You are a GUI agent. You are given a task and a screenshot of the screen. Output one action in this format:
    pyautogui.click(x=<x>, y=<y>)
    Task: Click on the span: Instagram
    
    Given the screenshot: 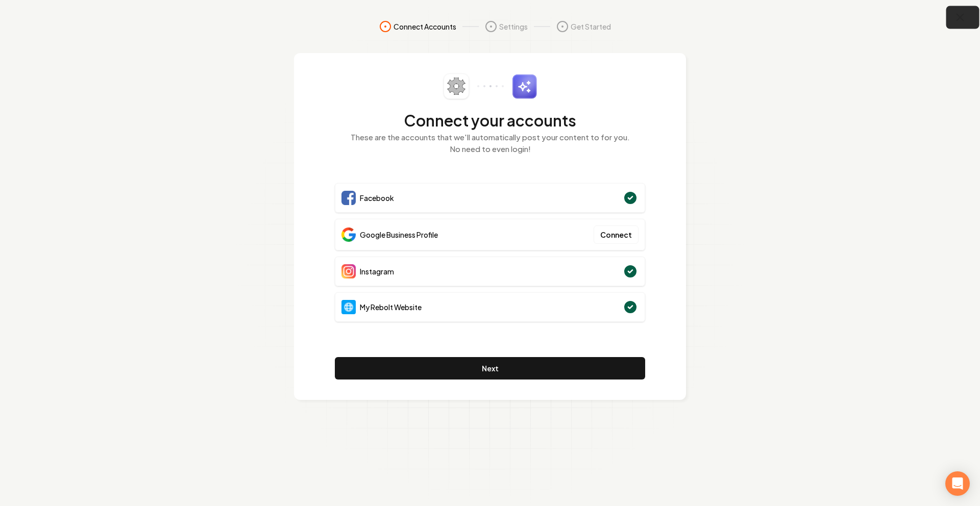 What is the action you would take?
    pyautogui.click(x=377, y=271)
    